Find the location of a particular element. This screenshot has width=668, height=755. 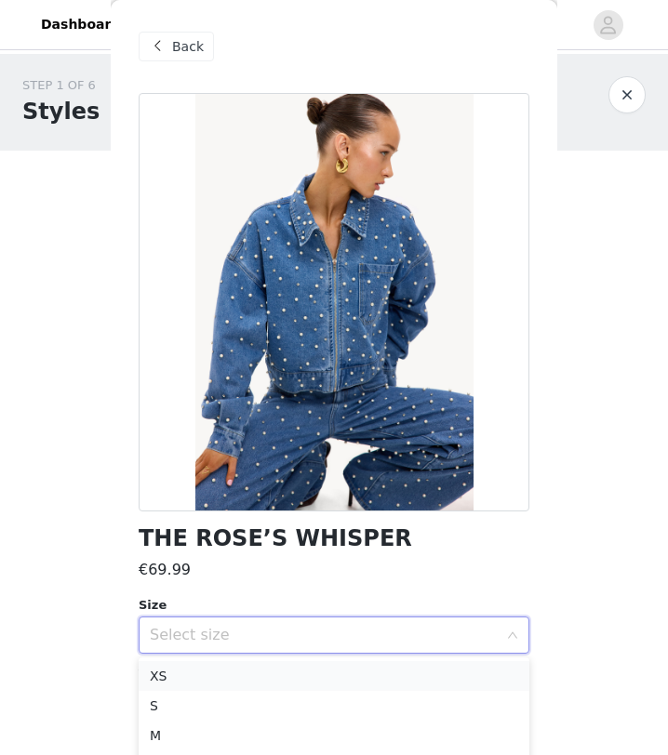

li: XS is located at coordinates (334, 676).